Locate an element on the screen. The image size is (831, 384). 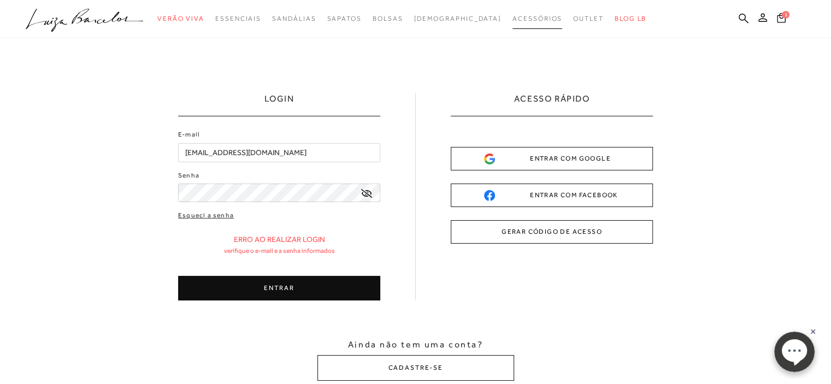
button: ENTRAR COM FACEBOOK is located at coordinates (552, 195).